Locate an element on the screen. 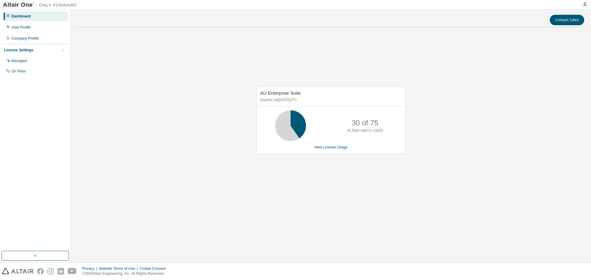 The width and height of the screenshot is (591, 280). img: Altair One is located at coordinates (42, 5).